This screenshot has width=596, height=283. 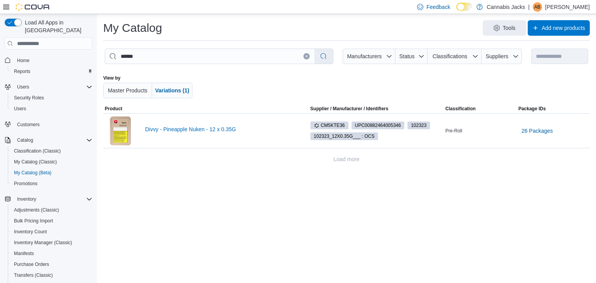 I want to click on span: Load more, so click(x=346, y=159).